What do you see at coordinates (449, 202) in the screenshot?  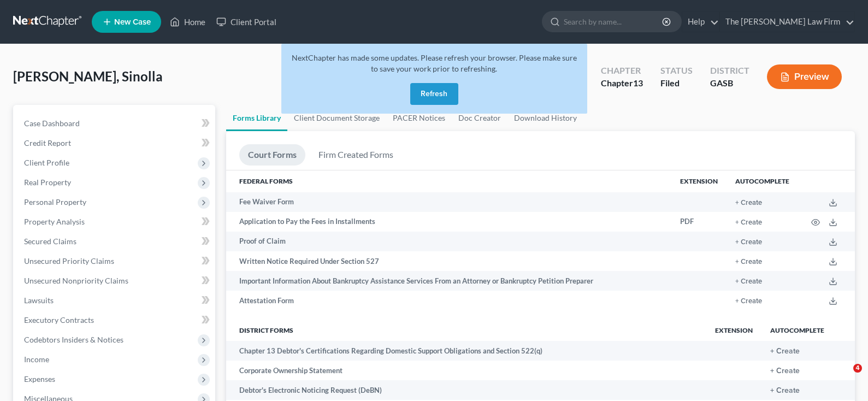 I see `td: Fee Waiver Form` at bounding box center [449, 202].